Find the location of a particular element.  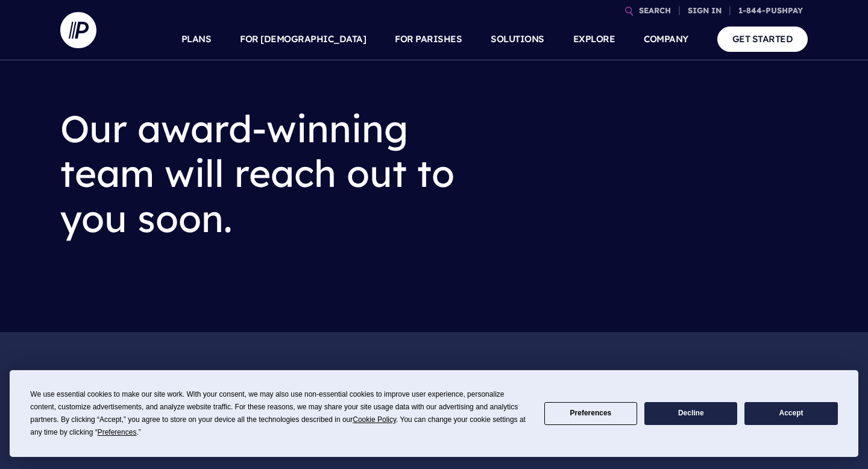

h3: Additional Resources is located at coordinates (434, 380).